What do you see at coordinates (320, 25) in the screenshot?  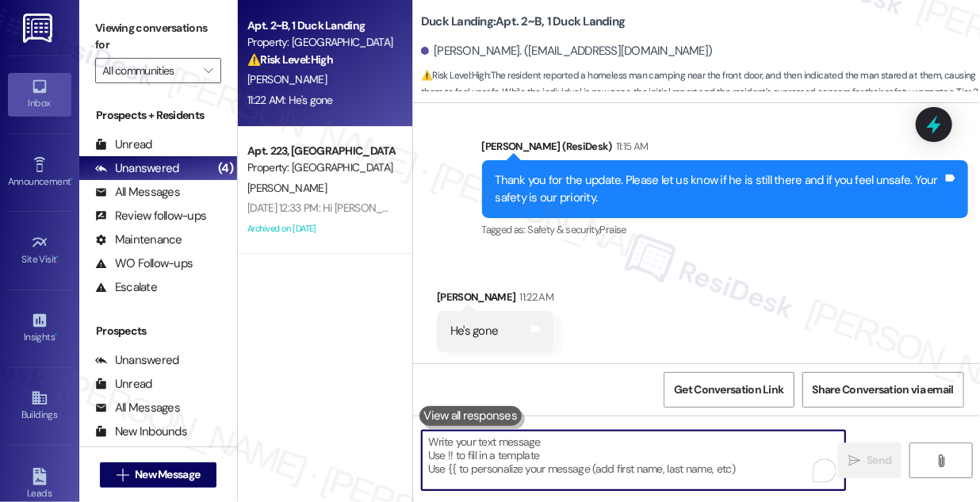 I see `div: Apt. 2~B, 1 Duck Landing` at bounding box center [320, 25].